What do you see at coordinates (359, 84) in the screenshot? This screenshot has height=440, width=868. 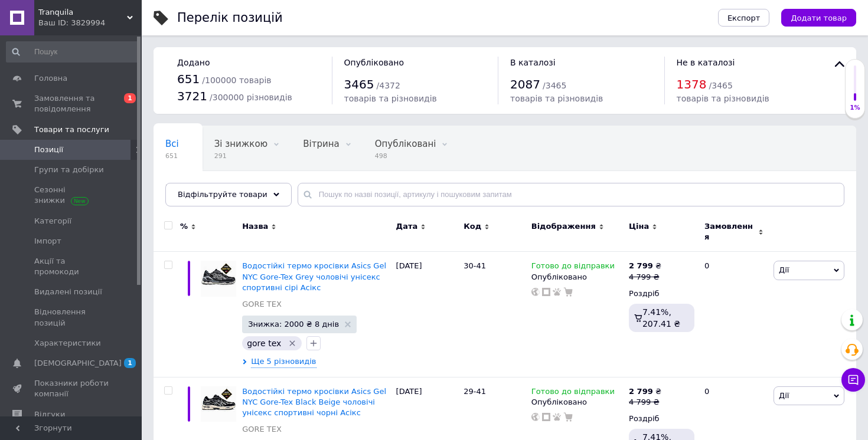 I see `span: 3465` at bounding box center [359, 84].